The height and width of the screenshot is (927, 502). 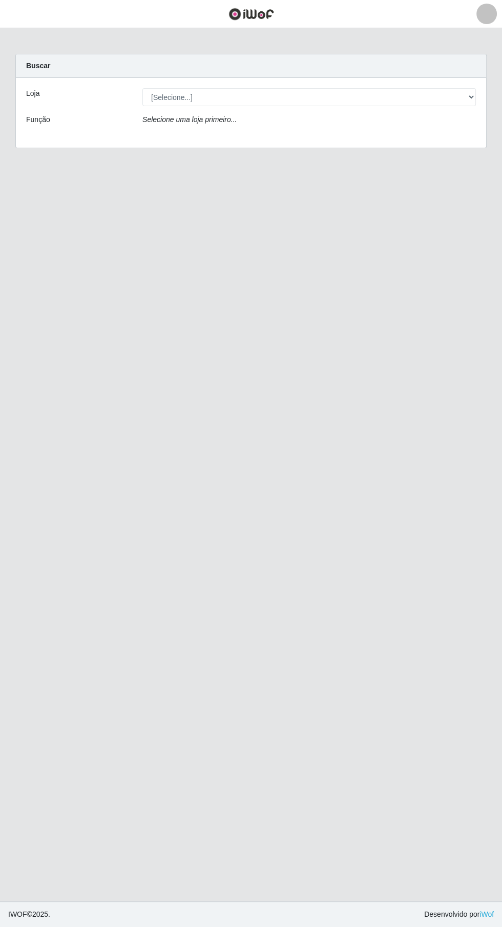 What do you see at coordinates (17, 914) in the screenshot?
I see `span: IWOF` at bounding box center [17, 914].